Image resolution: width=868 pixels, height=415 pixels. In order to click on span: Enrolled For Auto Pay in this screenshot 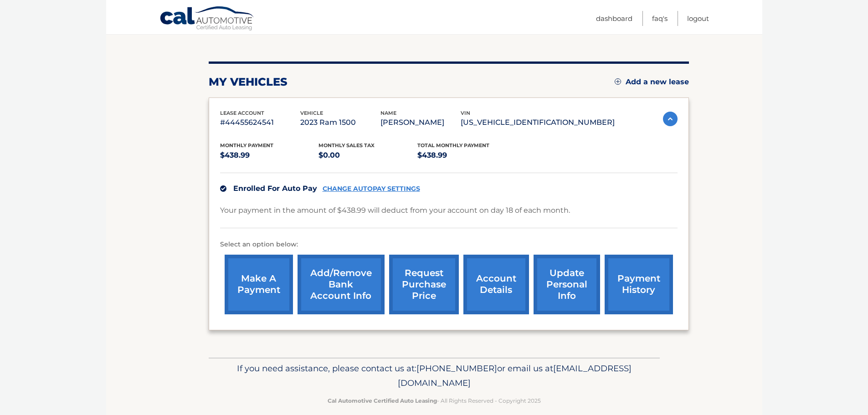, I will do `click(275, 188)`.